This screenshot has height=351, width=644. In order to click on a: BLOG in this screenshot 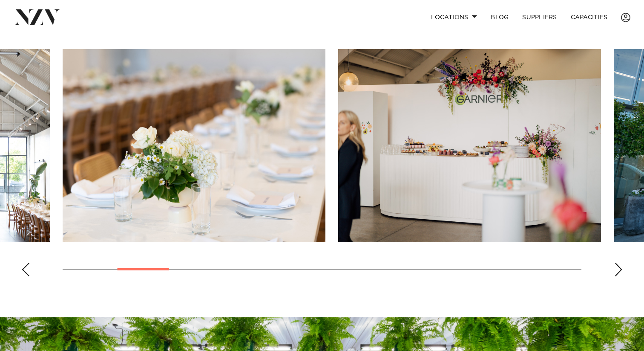, I will do `click(500, 17)`.